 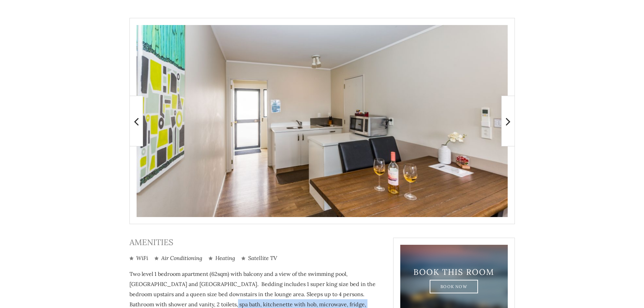 What do you see at coordinates (139, 258) in the screenshot?
I see `li: WiFi` at bounding box center [139, 258].